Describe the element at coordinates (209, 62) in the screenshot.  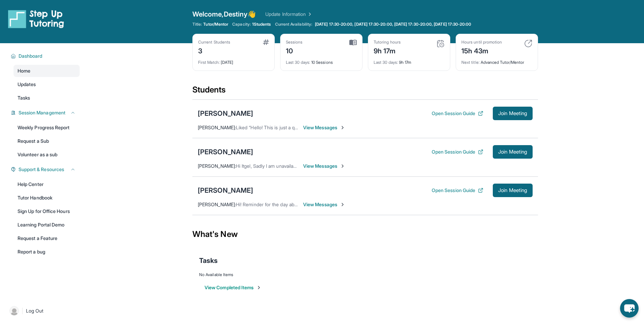
I see `span: First Match :` at that location.